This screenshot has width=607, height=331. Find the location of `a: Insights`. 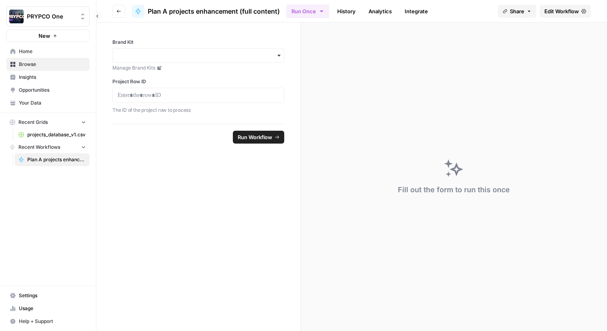

a: Insights is located at coordinates (48, 77).